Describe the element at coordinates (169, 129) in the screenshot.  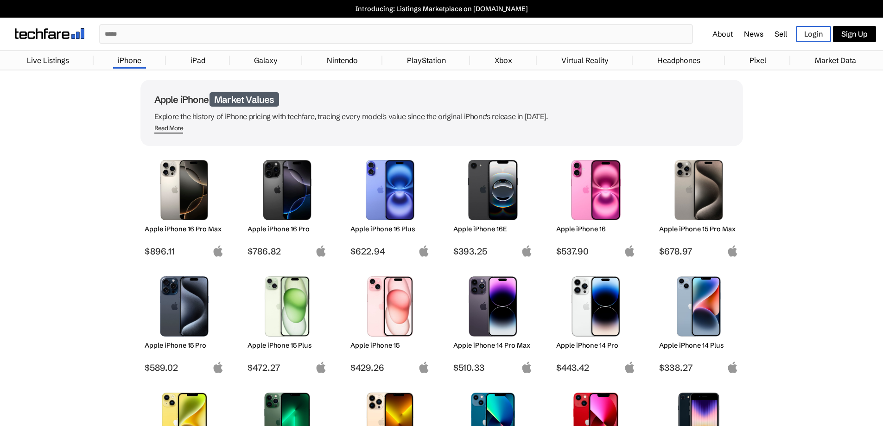
I see `span: Read More` at that location.